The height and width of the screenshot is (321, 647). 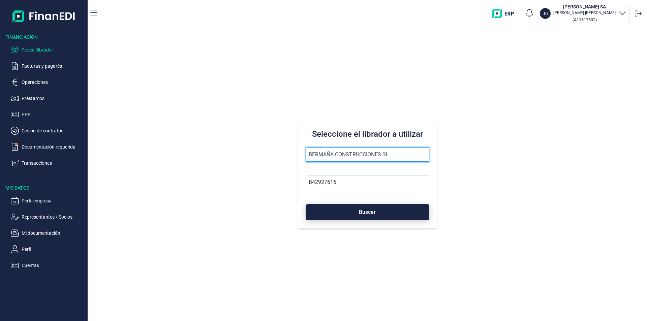 What do you see at coordinates (48, 217) in the screenshot?
I see `button: Representantes / Socios` at bounding box center [48, 217].